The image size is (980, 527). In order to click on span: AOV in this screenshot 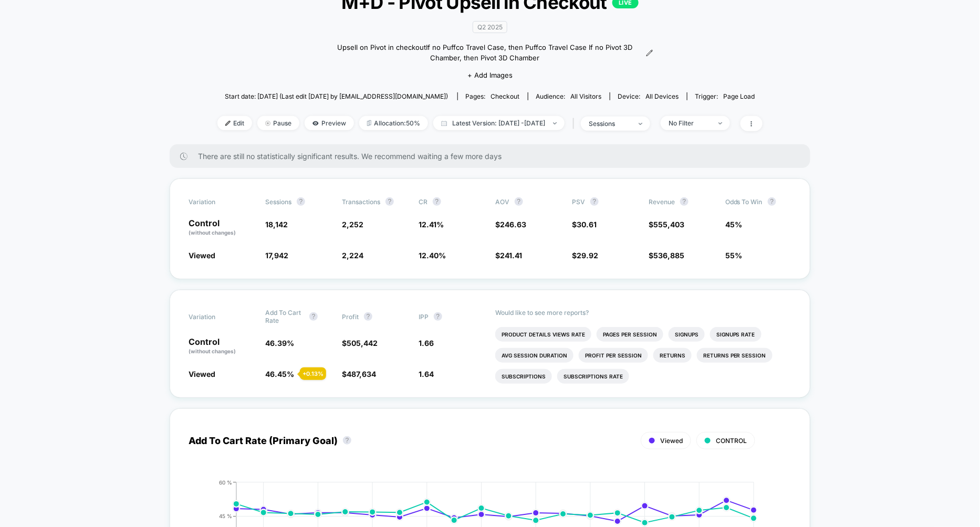, I will do `click(502, 202)`.